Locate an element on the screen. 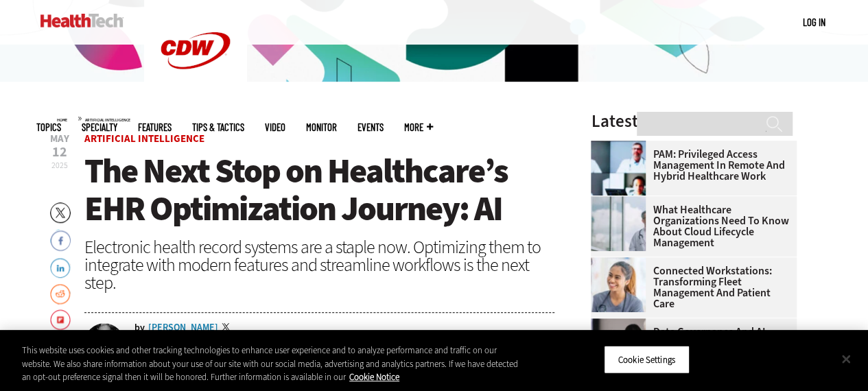  img: woman discusses data governance is located at coordinates (618, 345).